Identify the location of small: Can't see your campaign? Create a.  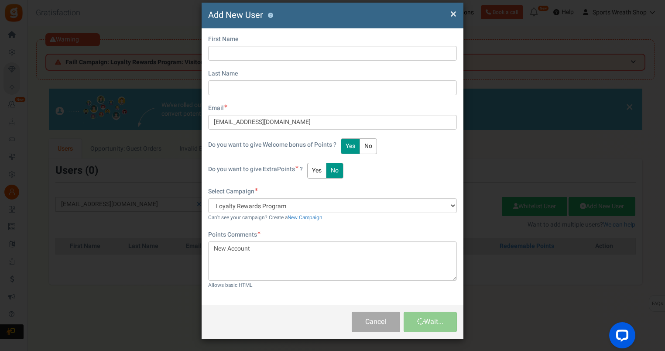
(265, 217).